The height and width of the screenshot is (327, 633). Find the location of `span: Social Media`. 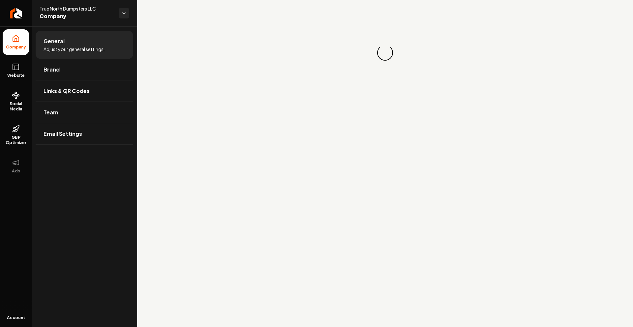

span: Social Media is located at coordinates (16, 106).